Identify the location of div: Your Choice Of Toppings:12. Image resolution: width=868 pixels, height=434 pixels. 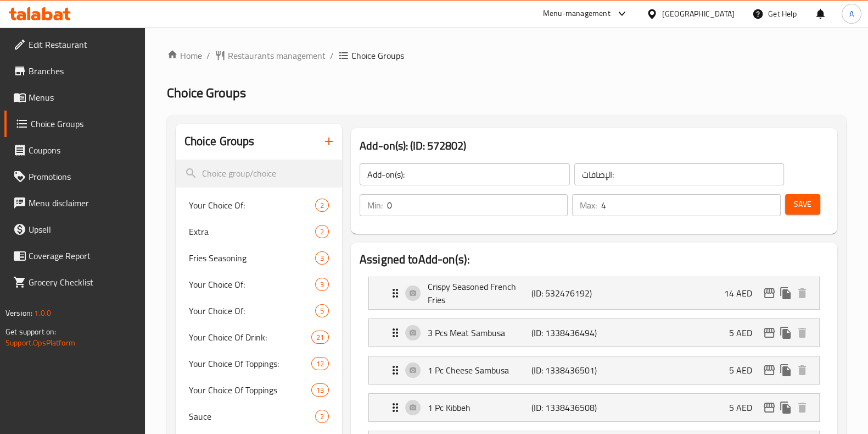
(259, 363).